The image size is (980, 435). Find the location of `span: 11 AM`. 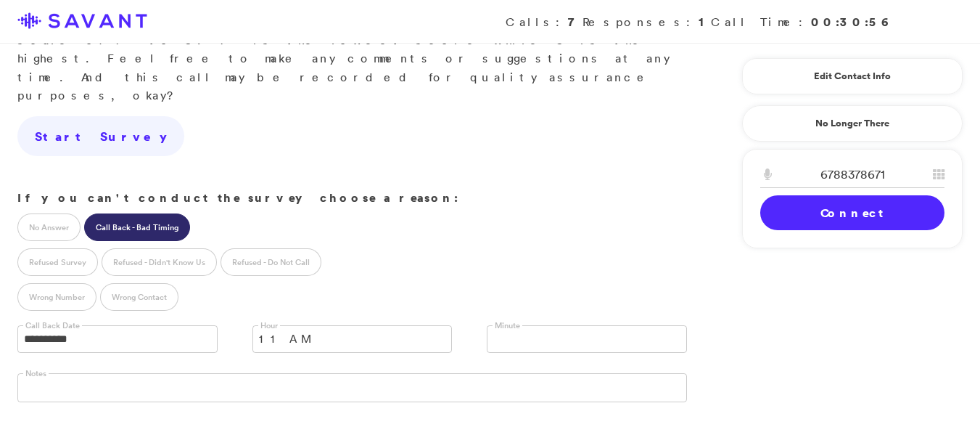

span: 11 AM is located at coordinates (343, 339).